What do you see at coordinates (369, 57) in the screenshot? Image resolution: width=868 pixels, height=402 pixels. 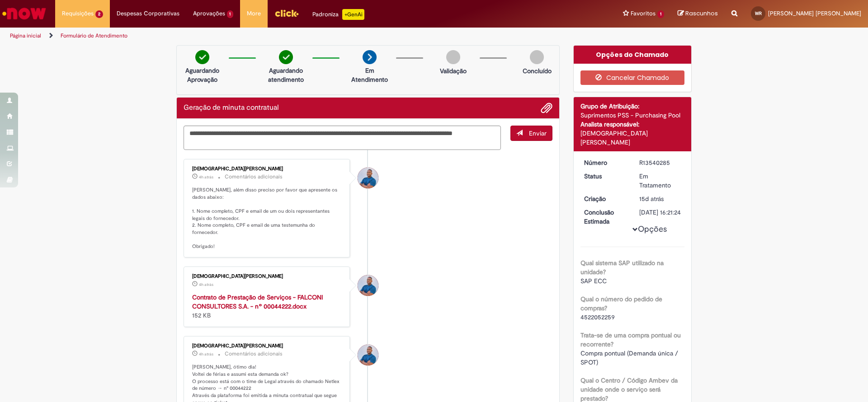 I see `img: arrow-next.png` at bounding box center [369, 57].